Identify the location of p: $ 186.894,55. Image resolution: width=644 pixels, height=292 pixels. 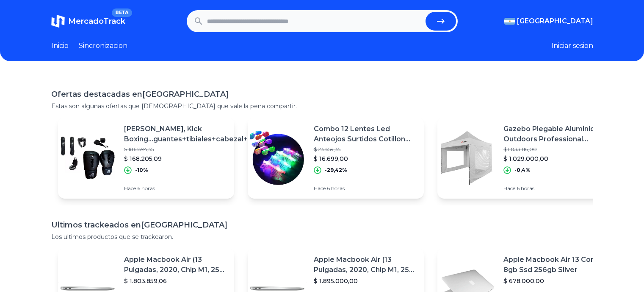
(210, 150).